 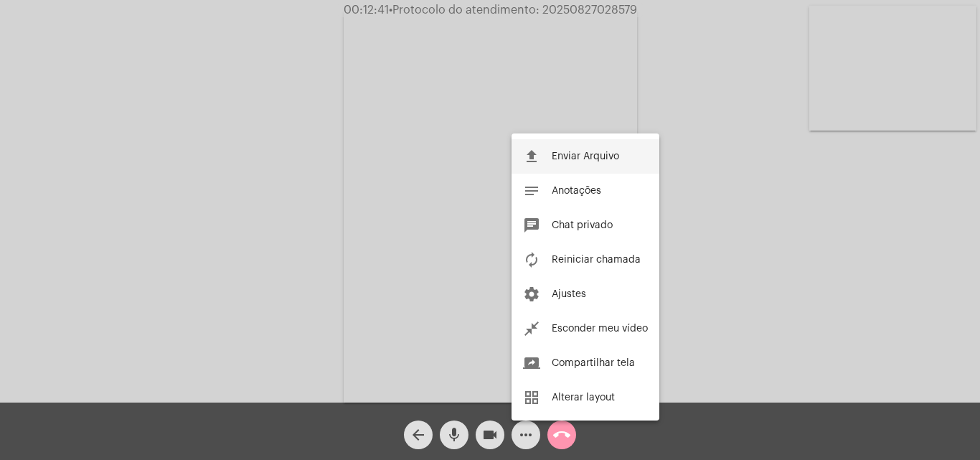 I want to click on span: Enviar Arquivo, so click(x=586, y=156).